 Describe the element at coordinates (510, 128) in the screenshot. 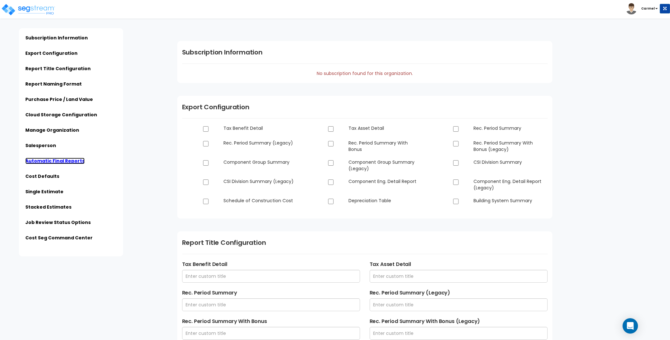

I see `dd: Rec. Period Summary` at that location.